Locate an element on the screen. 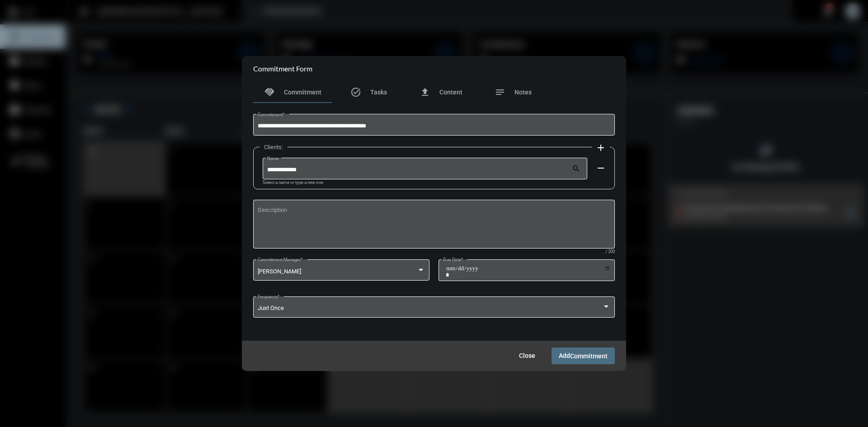 Image resolution: width=868 pixels, height=427 pixels. span: Content is located at coordinates (451, 92).